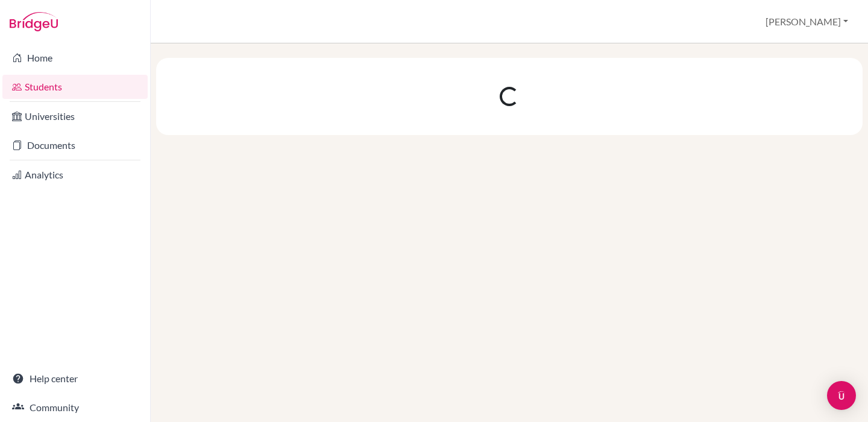 The image size is (868, 422). What do you see at coordinates (75, 87) in the screenshot?
I see `a: Students` at bounding box center [75, 87].